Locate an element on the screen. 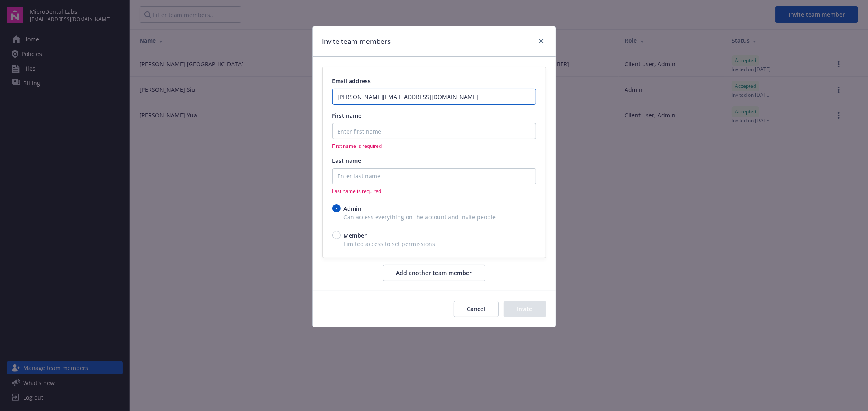 This screenshot has width=868, height=411. span: Limited access to set permissions is located at coordinates (434, 244).